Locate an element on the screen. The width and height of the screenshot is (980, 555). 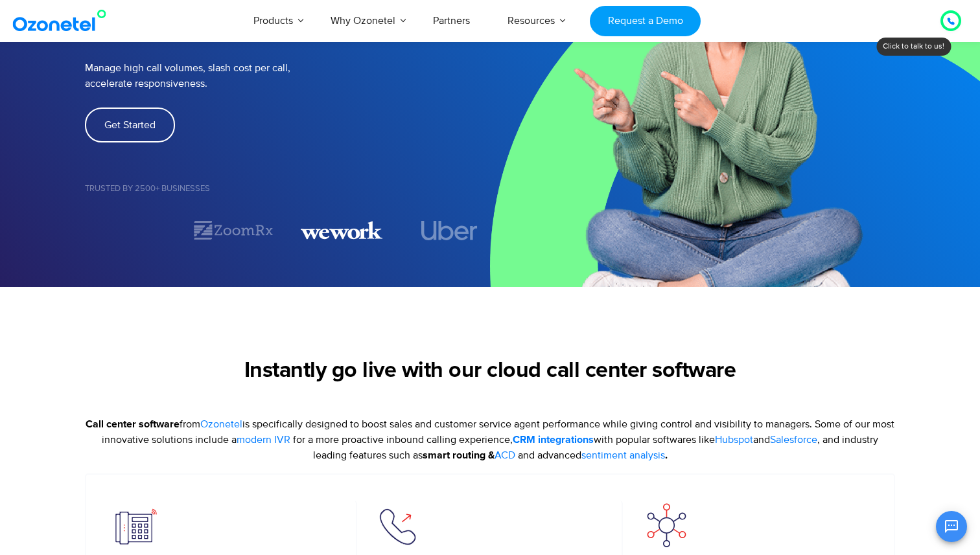
div: 3 / 7 is located at coordinates (342, 230).